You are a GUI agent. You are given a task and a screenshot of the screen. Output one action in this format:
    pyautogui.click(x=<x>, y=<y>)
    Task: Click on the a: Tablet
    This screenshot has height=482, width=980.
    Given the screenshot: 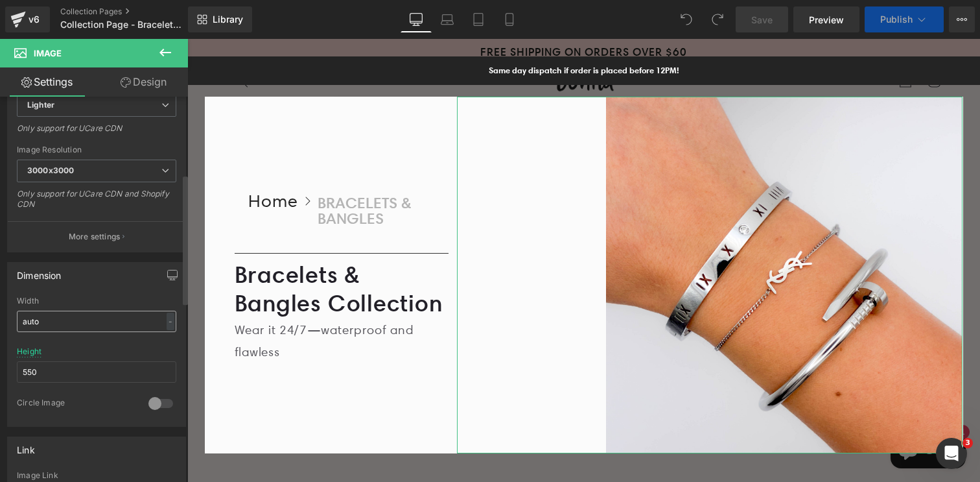 What is the action you would take?
    pyautogui.click(x=479, y=19)
    